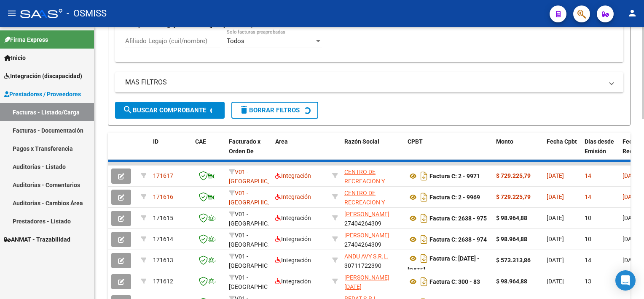  I want to click on mat-icon: delete, so click(244, 110).